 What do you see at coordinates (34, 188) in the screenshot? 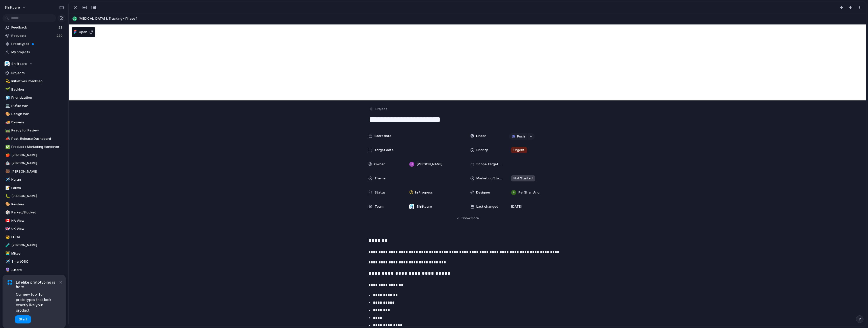
I see `a: 📝Forms` at bounding box center [34, 188].